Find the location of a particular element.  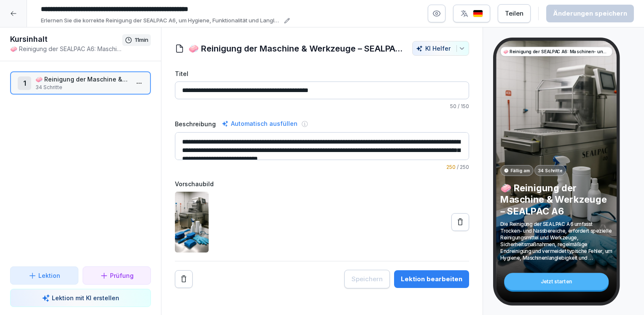

button: Lektion bearbeiten is located at coordinates (431, 279).